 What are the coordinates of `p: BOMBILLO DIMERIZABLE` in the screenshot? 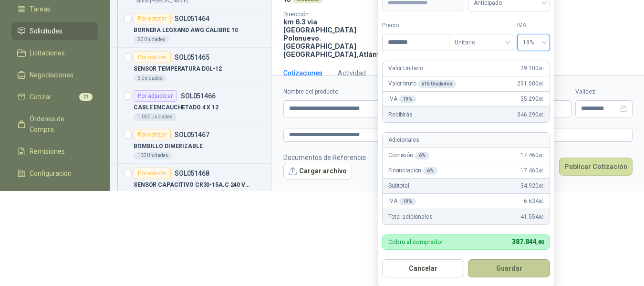 It's located at (168, 146).